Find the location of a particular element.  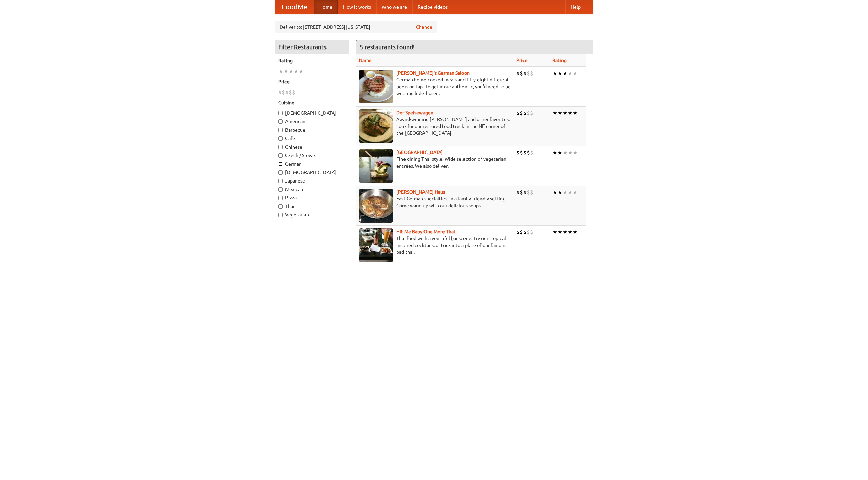

input: Pizza is located at coordinates (280, 198).